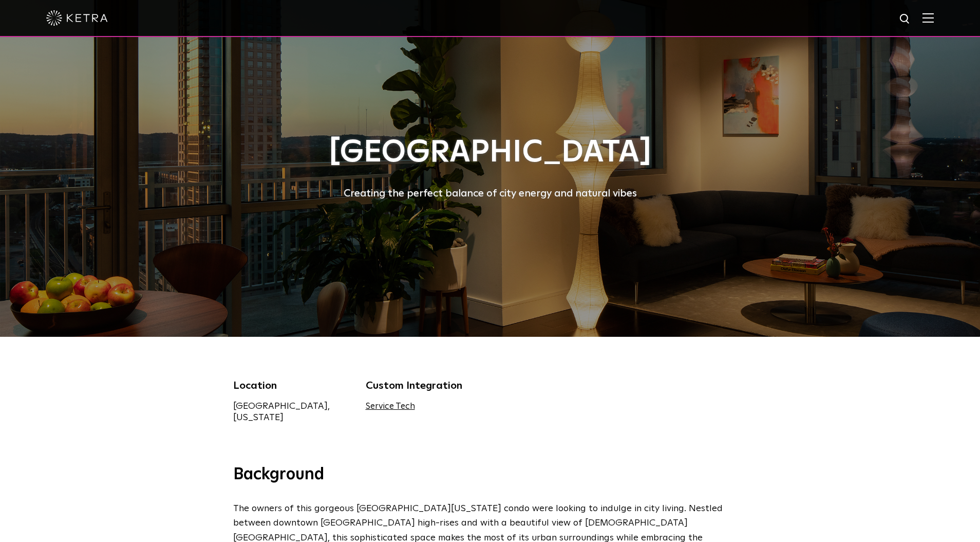 Image resolution: width=980 pixels, height=542 pixels. I want to click on img: ketra-logo-2019-white, so click(77, 18).